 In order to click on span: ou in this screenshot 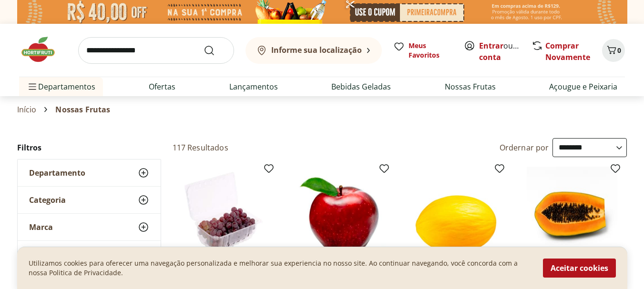, I will do `click(500, 51)`.